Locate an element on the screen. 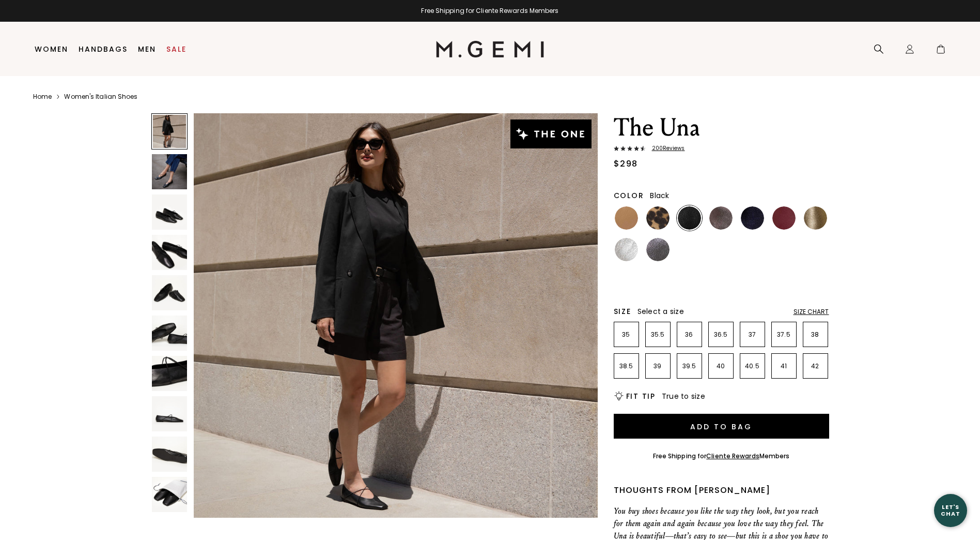 Image resolution: width=980 pixels, height=540 pixels. img: Gold is located at coordinates (815, 218).